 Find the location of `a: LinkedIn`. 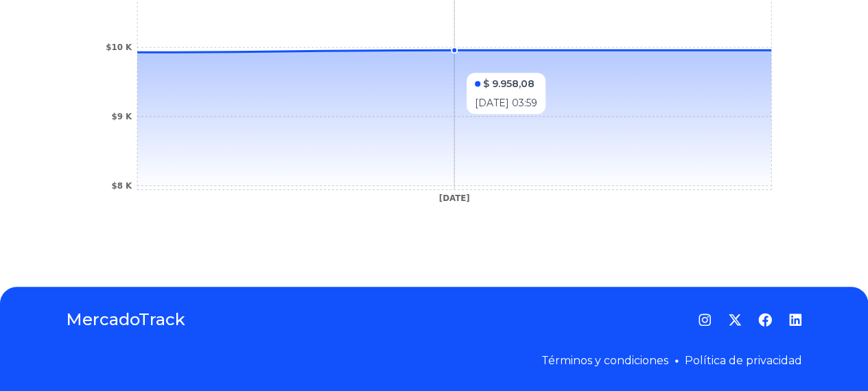

a: LinkedIn is located at coordinates (795, 319).